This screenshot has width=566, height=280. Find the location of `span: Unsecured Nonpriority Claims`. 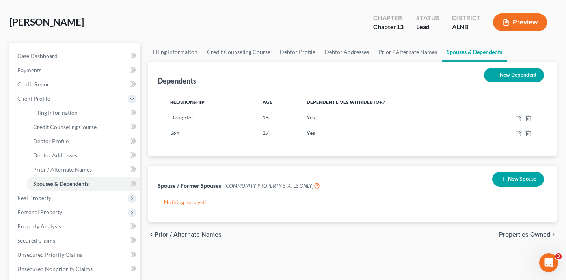

span: Unsecured Nonpriority Claims is located at coordinates (55, 269).